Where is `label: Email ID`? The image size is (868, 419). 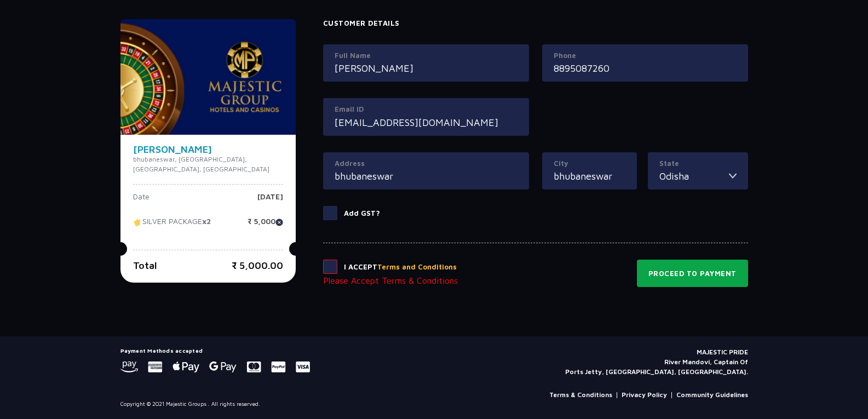
label: Email ID is located at coordinates (426, 110).